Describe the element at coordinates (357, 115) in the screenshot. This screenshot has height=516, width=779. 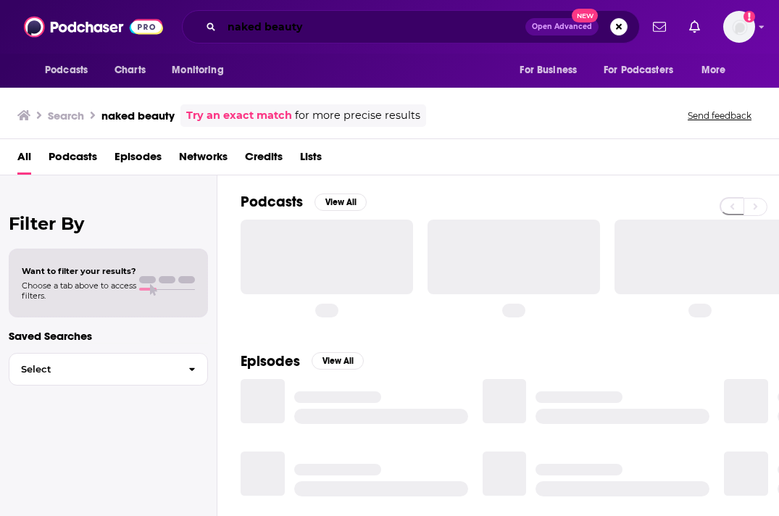
I see `span: for more precise results` at that location.